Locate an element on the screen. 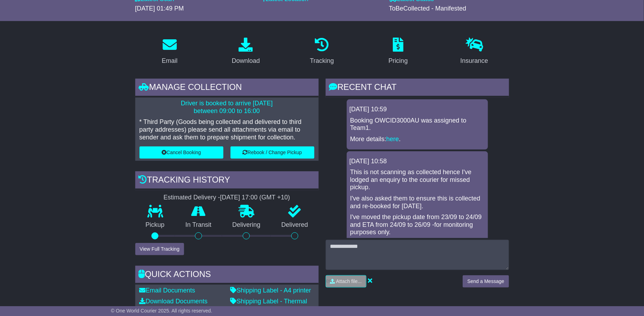 This screenshot has width=644, height=316. span: © One World Courier 2025. All rights reserved. is located at coordinates (162, 311).